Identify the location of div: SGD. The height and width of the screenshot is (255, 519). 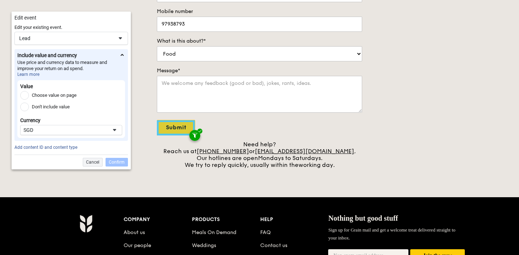
(65, 130).